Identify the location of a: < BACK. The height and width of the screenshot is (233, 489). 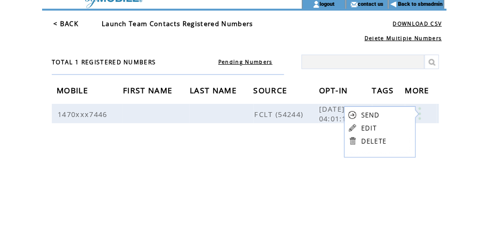
(66, 24).